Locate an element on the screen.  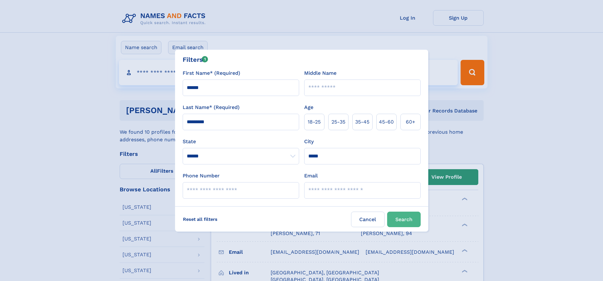
span: 18‑25 is located at coordinates (314, 122).